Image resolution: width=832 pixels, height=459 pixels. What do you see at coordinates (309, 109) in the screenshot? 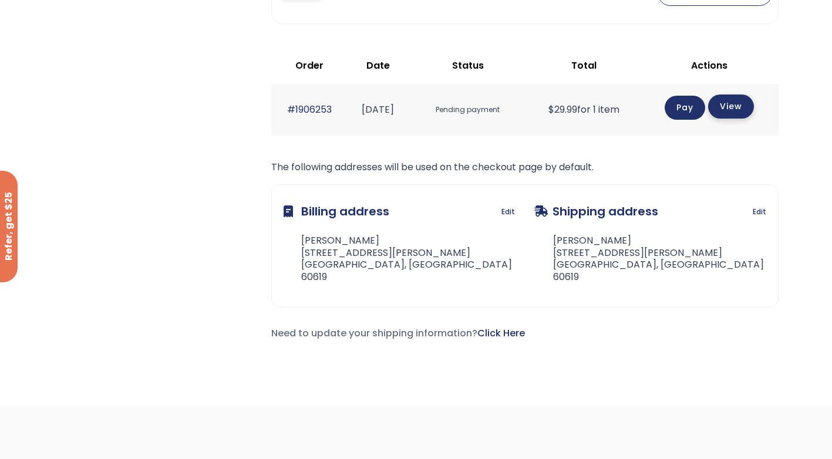
I see `a: #1906253` at bounding box center [309, 109].